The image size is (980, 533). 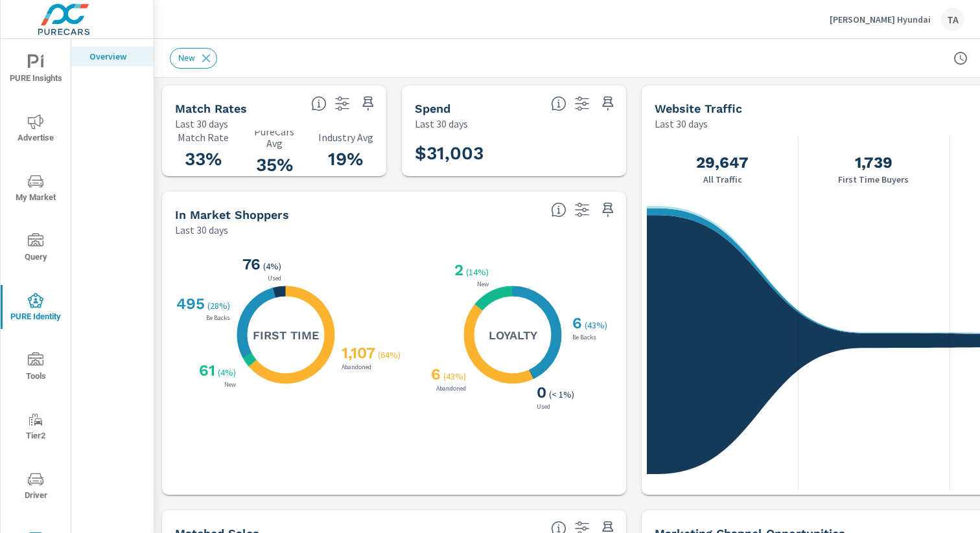 What do you see at coordinates (220, 306) in the screenshot?
I see `p: ( 28% )` at bounding box center [220, 306].